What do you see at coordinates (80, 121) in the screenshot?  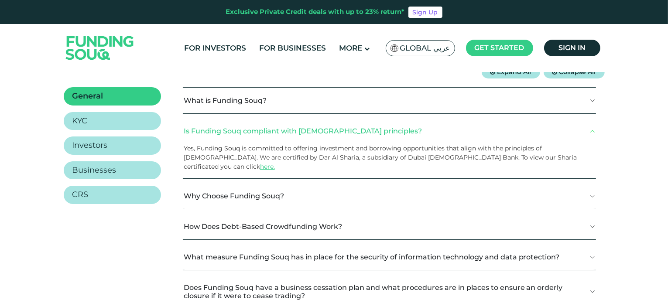 I see `h2: KYC` at bounding box center [80, 121].